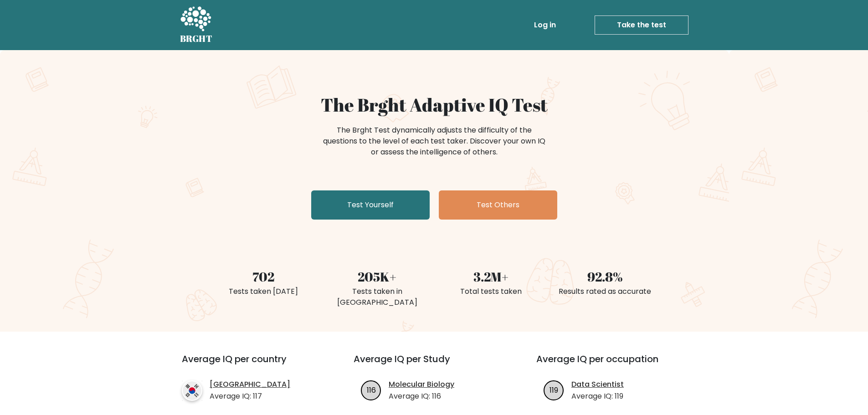 This screenshot has height=415, width=868. I want to click on img: country, so click(192, 390).